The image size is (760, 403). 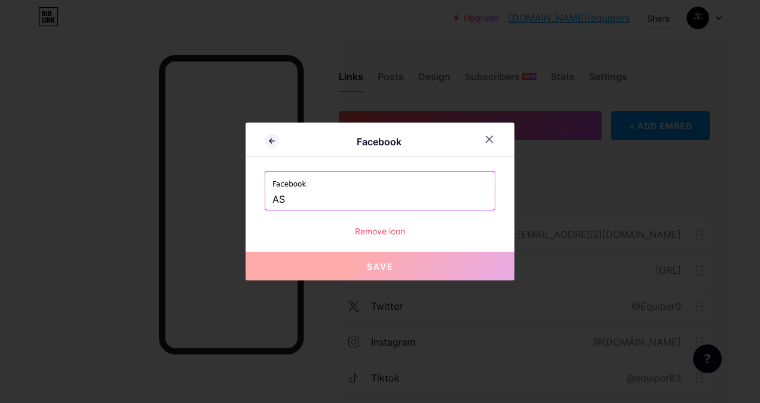 I want to click on span: Save, so click(x=380, y=266).